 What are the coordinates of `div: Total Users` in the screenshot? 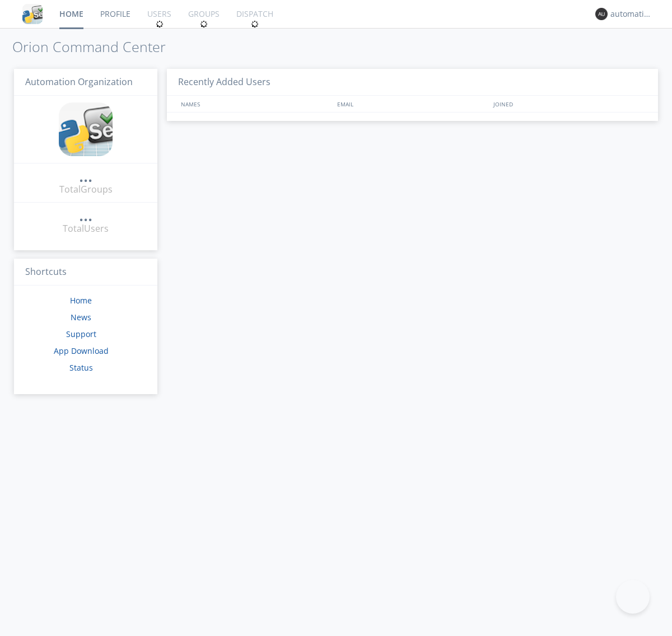 It's located at (86, 228).